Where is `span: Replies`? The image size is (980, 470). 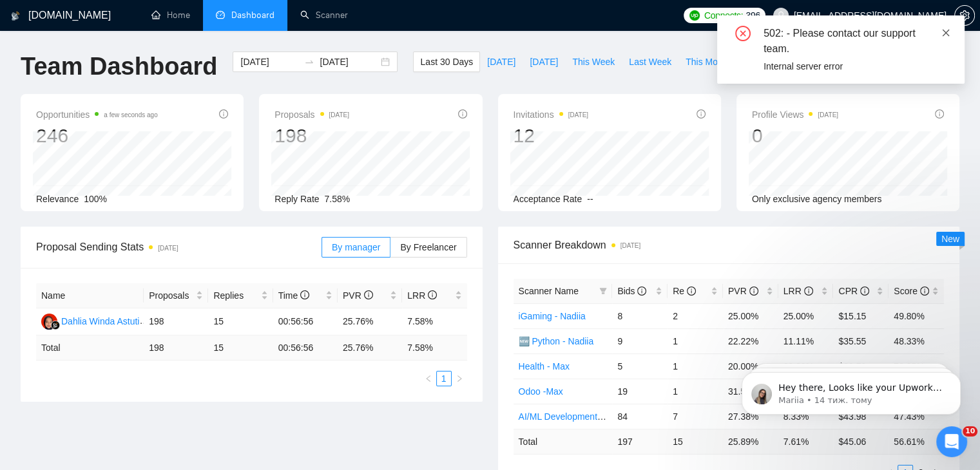
span: Replies is located at coordinates (235, 295).